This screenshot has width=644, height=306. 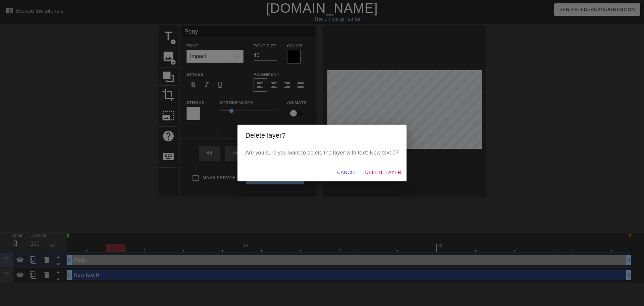 I want to click on span: Cancel, so click(x=347, y=172).